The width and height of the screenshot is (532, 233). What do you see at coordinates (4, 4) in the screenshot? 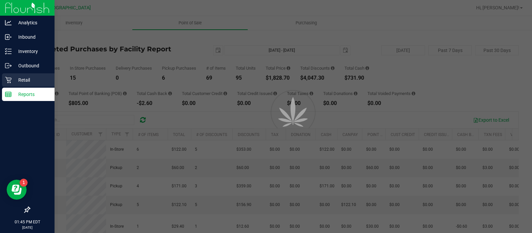
I see `span: 1` at bounding box center [4, 4].